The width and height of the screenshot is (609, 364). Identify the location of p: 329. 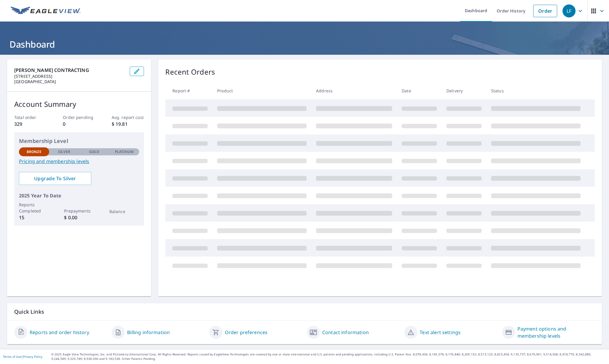
(30, 124).